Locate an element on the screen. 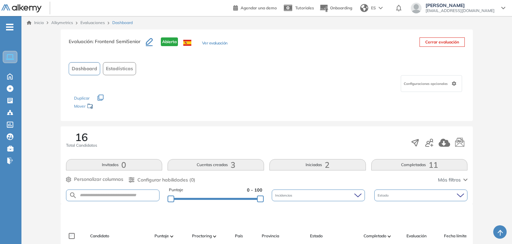  div: Configuraciones opcionales is located at coordinates (431, 84).